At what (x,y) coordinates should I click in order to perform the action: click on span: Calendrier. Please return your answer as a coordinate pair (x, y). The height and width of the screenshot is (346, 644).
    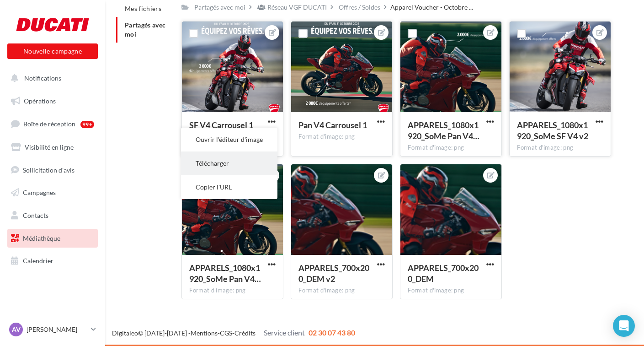
    Looking at the image, I should click on (38, 260).